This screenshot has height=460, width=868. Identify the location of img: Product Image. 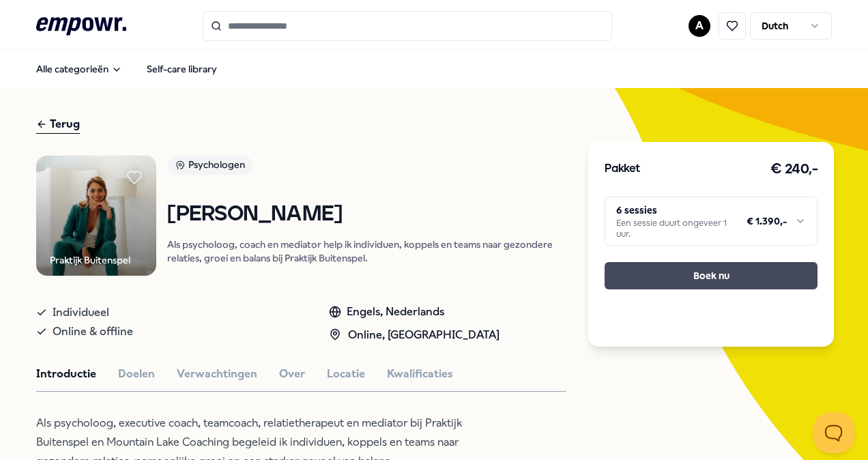
(96, 215).